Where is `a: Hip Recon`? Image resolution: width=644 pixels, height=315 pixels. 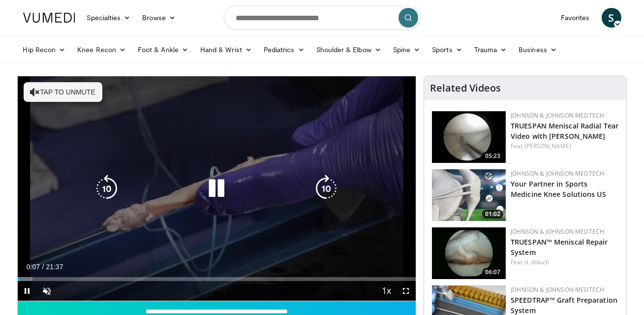 a: Hip Recon is located at coordinates (44, 50).